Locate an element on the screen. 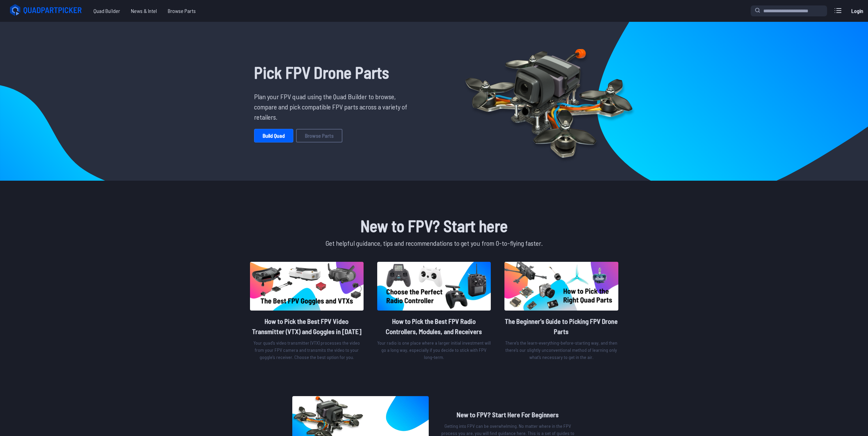 The height and width of the screenshot is (436, 868). p: Get helpful guidance, tips and recommendations to get you from 0-to-flying faster. is located at coordinates (434, 243).